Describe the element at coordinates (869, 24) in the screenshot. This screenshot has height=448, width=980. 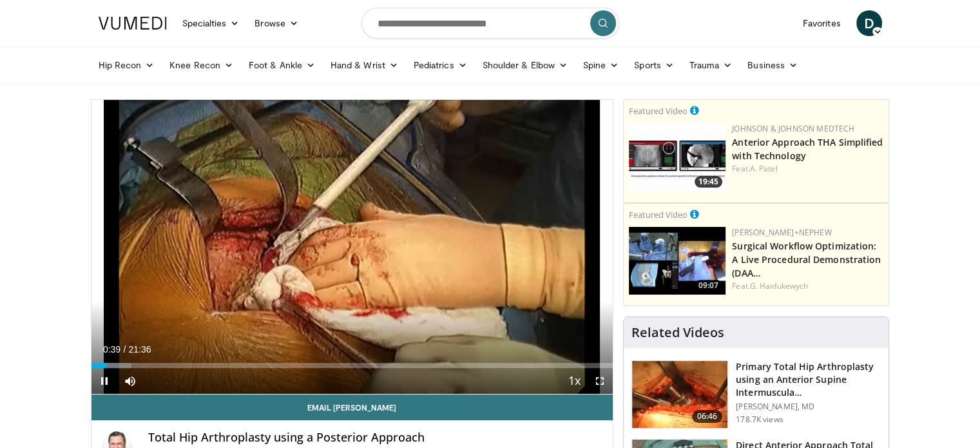
I see `span: D` at that location.